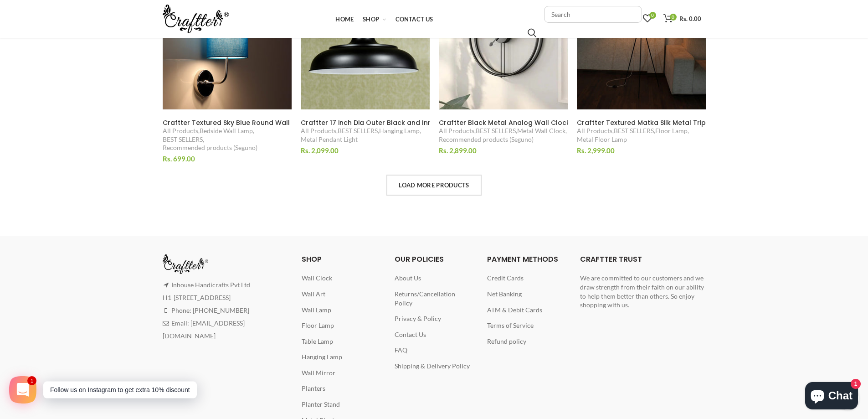  Describe the element at coordinates (514, 309) in the screenshot. I see `a: ATM & Debit Cards` at that location.